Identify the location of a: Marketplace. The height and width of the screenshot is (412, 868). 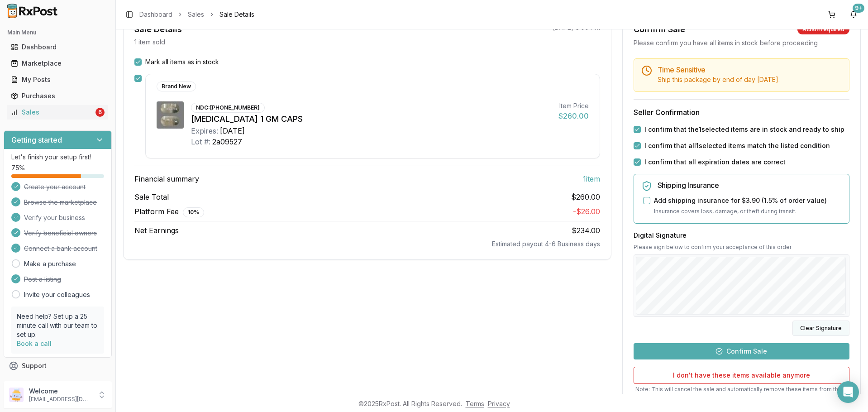
(58, 64).